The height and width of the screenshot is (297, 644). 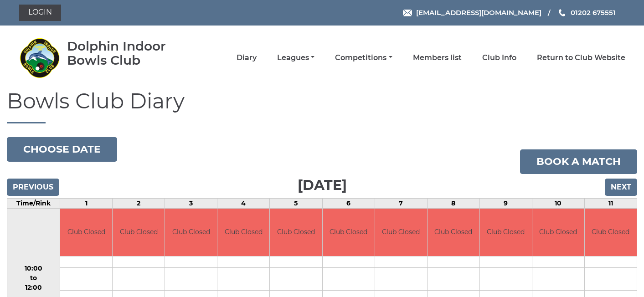 I want to click on td: 4, so click(x=244, y=203).